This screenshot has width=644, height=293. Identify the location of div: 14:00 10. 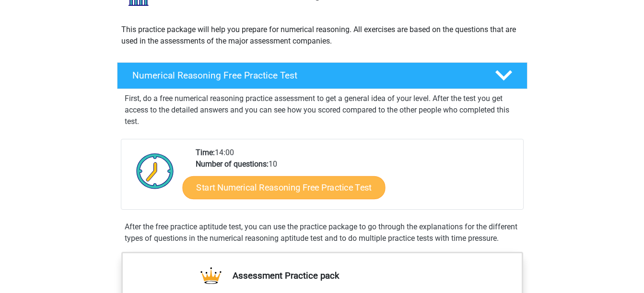
(355, 178).